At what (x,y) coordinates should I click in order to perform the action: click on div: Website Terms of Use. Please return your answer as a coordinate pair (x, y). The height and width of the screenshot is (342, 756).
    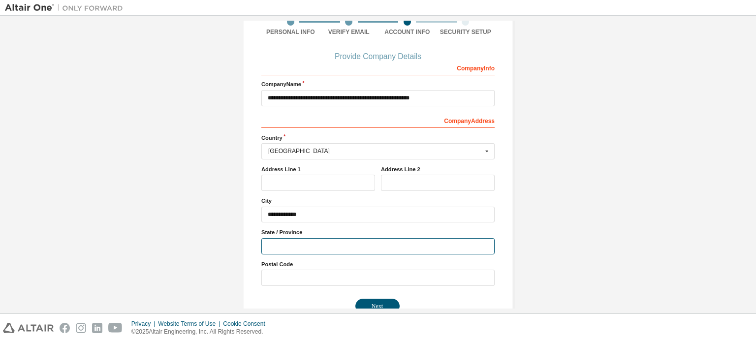
    Looking at the image, I should click on (190, 324).